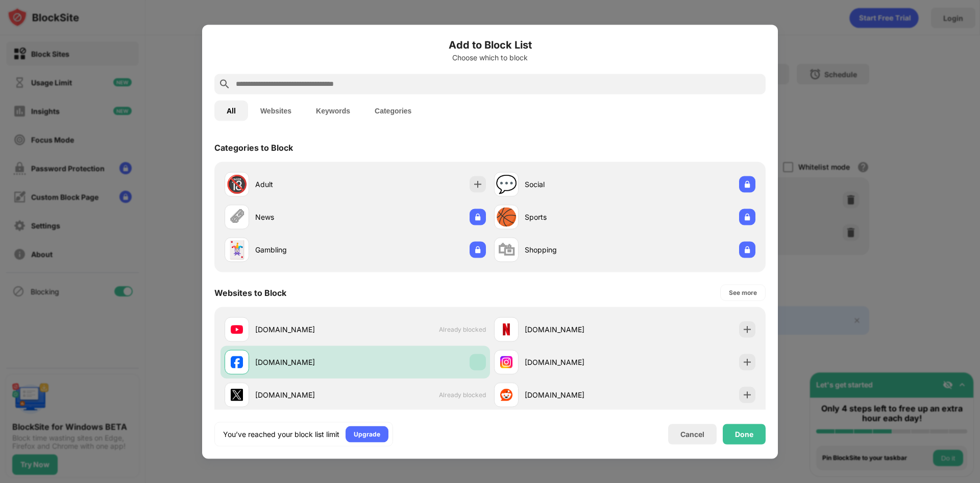 This screenshot has width=980, height=483. I want to click on h6: Add to Block List, so click(490, 44).